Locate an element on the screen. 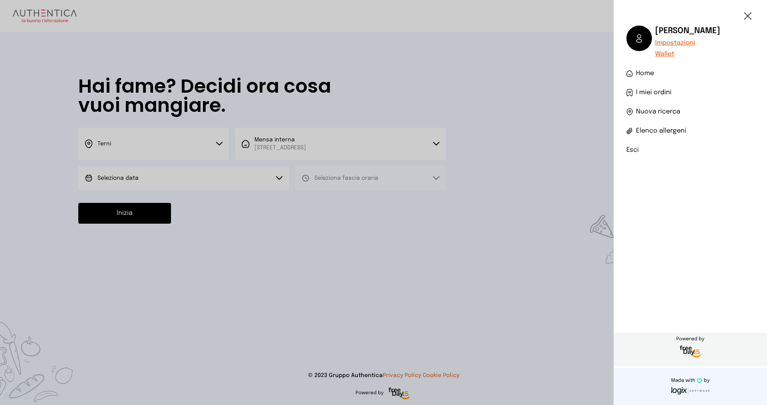 Image resolution: width=767 pixels, height=405 pixels. img: logo-freeday.3e08031.png is located at coordinates (690, 352).